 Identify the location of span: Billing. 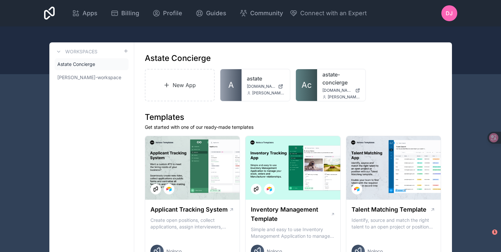
(130, 13).